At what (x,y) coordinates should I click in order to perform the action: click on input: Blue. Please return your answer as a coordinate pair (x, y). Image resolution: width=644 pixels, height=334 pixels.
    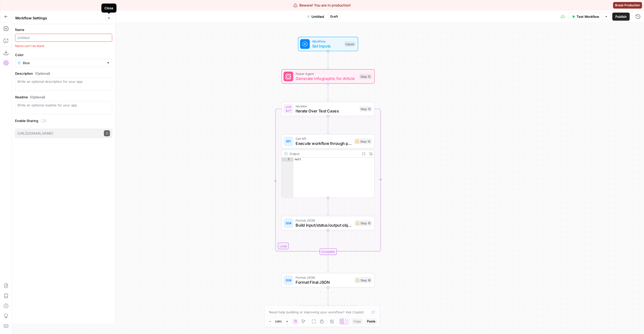
    Looking at the image, I should click on (64, 63).